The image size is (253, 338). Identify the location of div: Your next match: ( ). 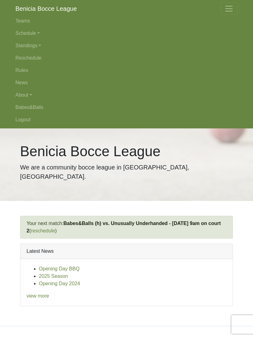
(127, 227).